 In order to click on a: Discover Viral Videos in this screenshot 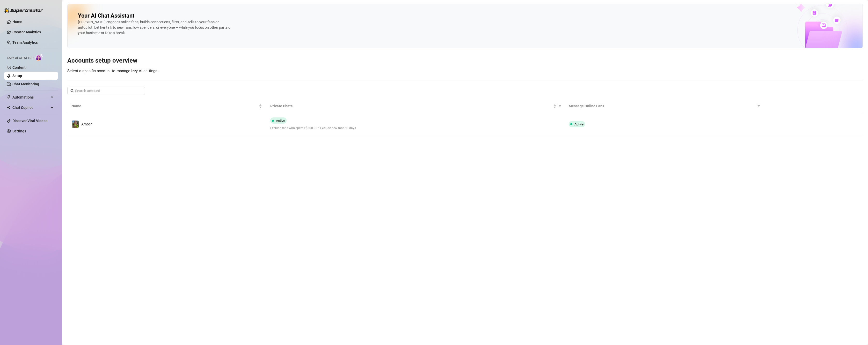, I will do `click(30, 121)`.